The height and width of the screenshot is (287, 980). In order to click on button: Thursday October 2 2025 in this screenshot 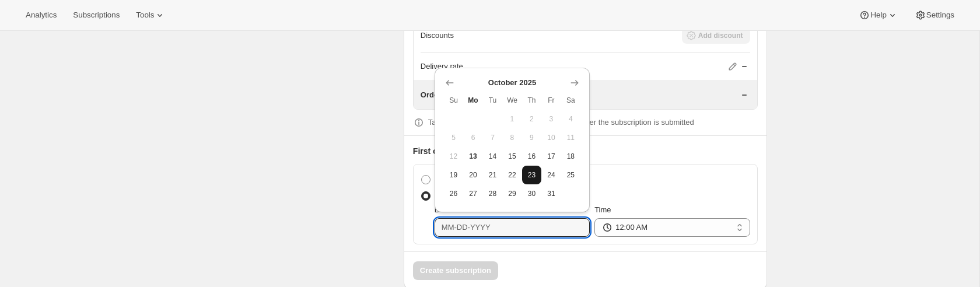, I will do `click(532, 119)`.